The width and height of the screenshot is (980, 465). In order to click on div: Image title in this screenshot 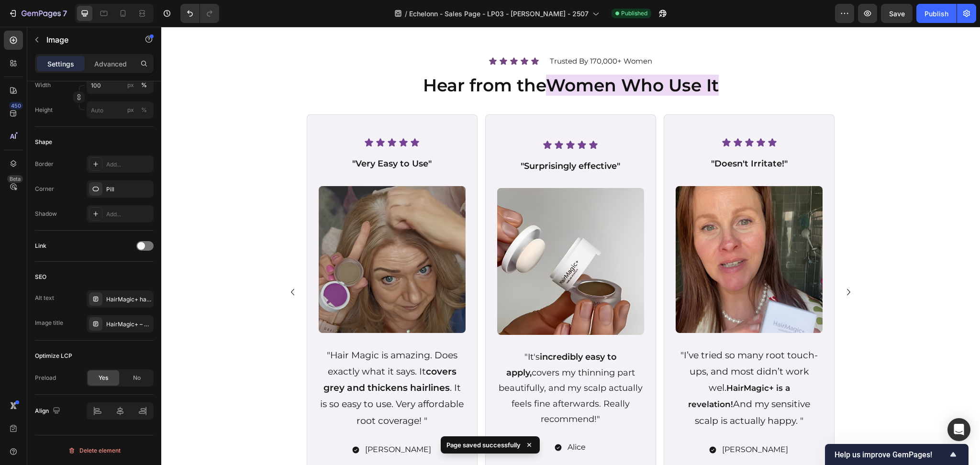, I will do `click(49, 323)`.